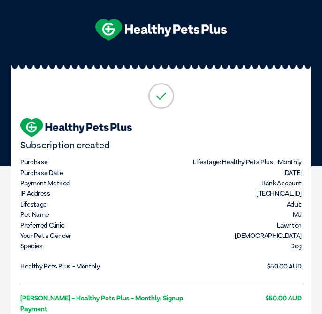 This screenshot has height=314, width=322. What do you see at coordinates (232, 162) in the screenshot?
I see `dd: Lifestage: Healthy Pets Plus - Monthly` at bounding box center [232, 162].